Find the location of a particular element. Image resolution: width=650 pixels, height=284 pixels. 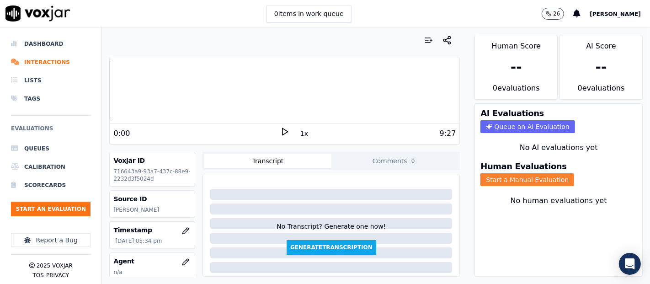

button: Start a Manual Evaluation is located at coordinates (527, 180).